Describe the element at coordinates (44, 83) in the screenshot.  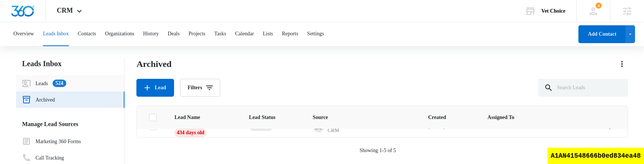
I see `a: Leads524` at that location.